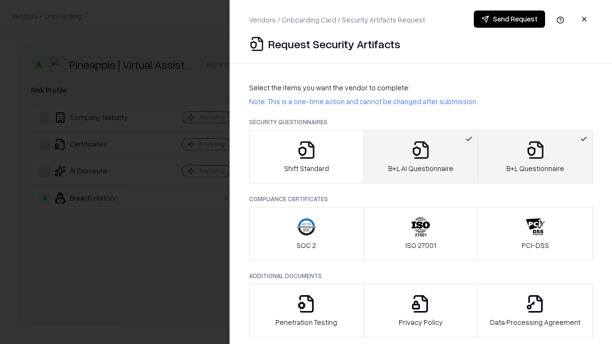 The image size is (612, 344). I want to click on button: Send Request, so click(509, 19).